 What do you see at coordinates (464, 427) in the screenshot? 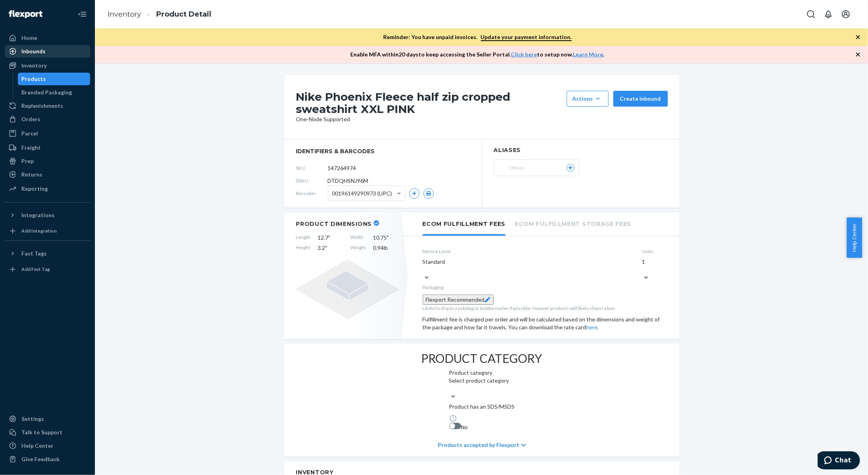
I see `span: No` at bounding box center [464, 427].